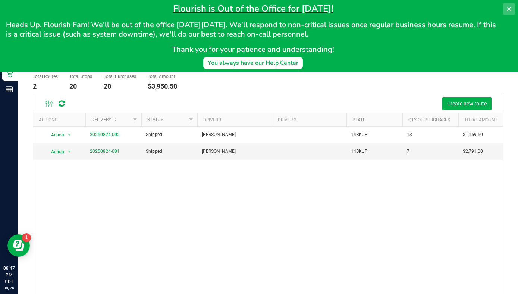  Describe the element at coordinates (45, 77) in the screenshot. I see `h5: Total Routes` at that location.